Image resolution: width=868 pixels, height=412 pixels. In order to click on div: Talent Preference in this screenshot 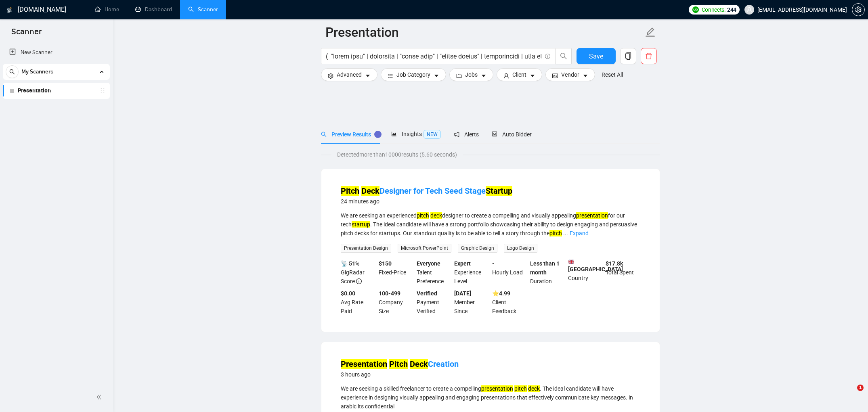, I will do `click(434, 272)`.